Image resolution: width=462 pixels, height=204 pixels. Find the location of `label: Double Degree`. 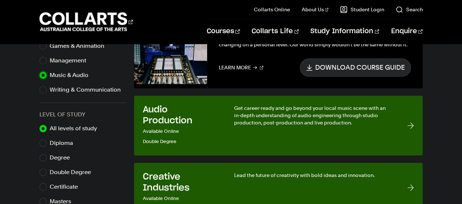

label: Double Degree is located at coordinates (73, 172).